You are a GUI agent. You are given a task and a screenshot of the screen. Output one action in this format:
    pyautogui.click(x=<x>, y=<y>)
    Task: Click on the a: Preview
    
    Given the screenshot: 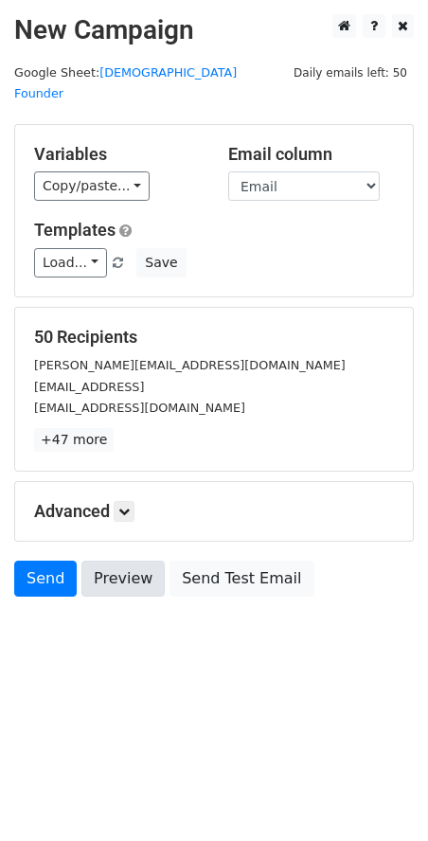 What is the action you would take?
    pyautogui.click(x=123, y=579)
    